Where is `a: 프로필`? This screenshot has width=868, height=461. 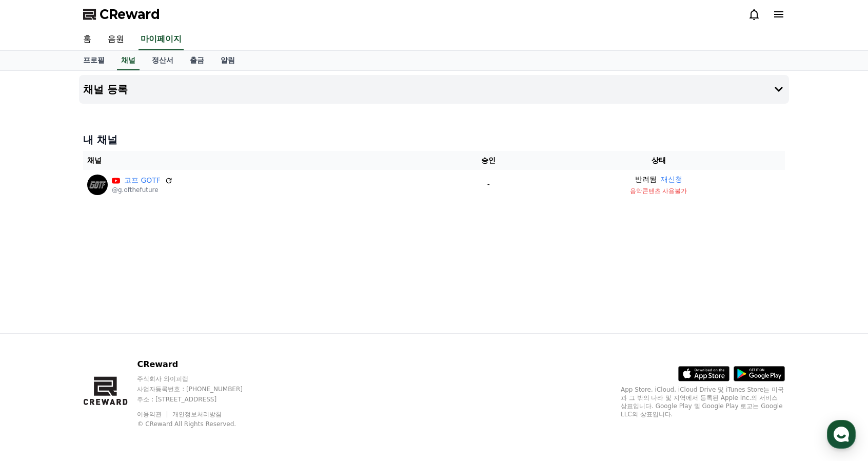 a: 프로필 is located at coordinates (94, 60).